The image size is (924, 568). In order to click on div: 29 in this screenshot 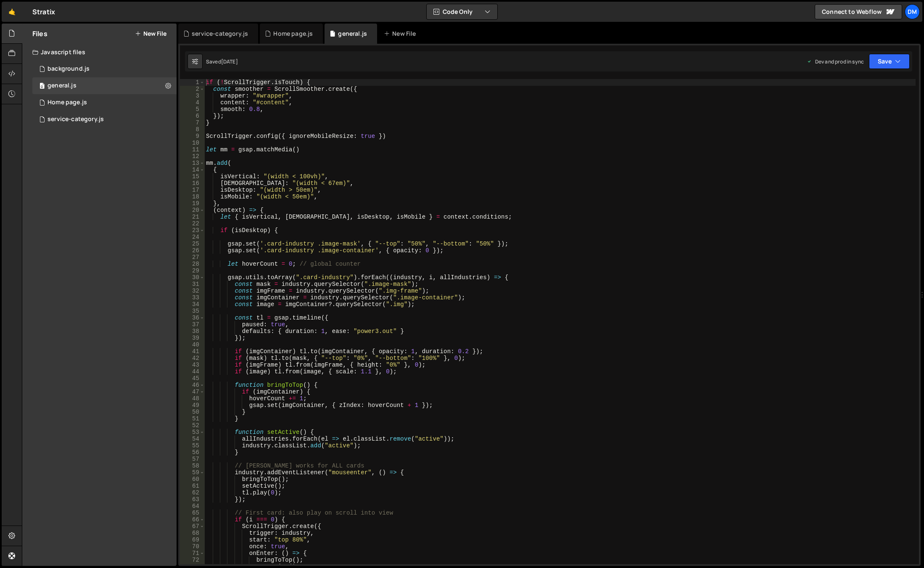, I will do `click(192, 271)`.